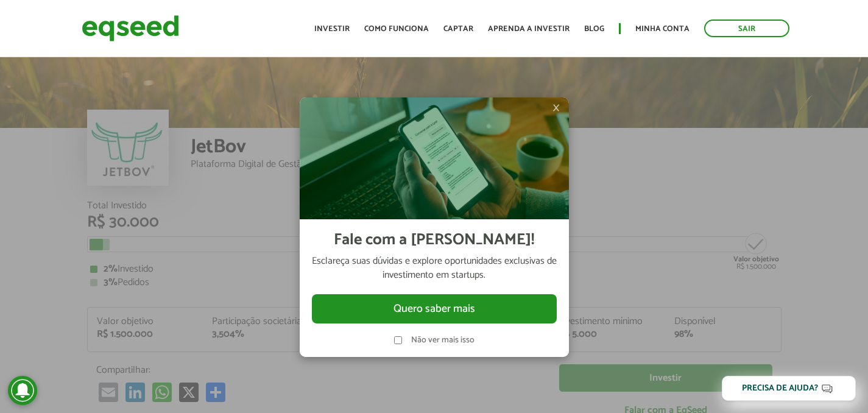 This screenshot has width=868, height=413. I want to click on a: Aprenda a investir, so click(528, 29).